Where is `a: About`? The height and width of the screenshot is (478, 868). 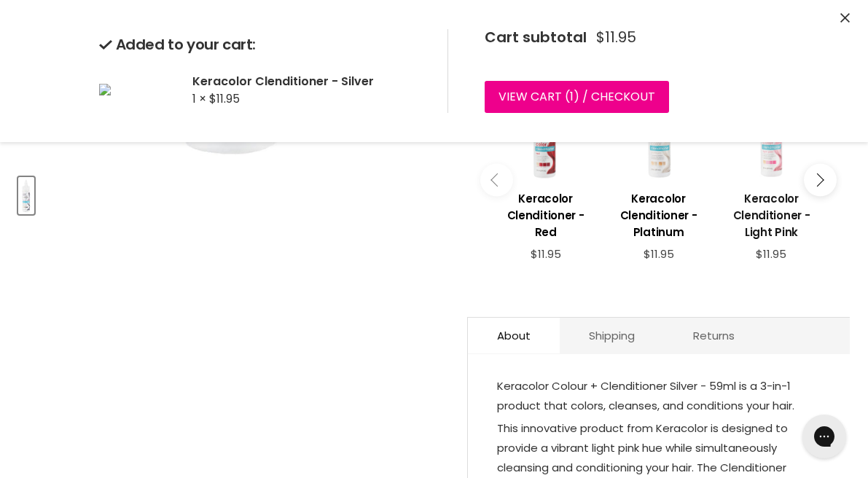
a: About is located at coordinates (514, 335).